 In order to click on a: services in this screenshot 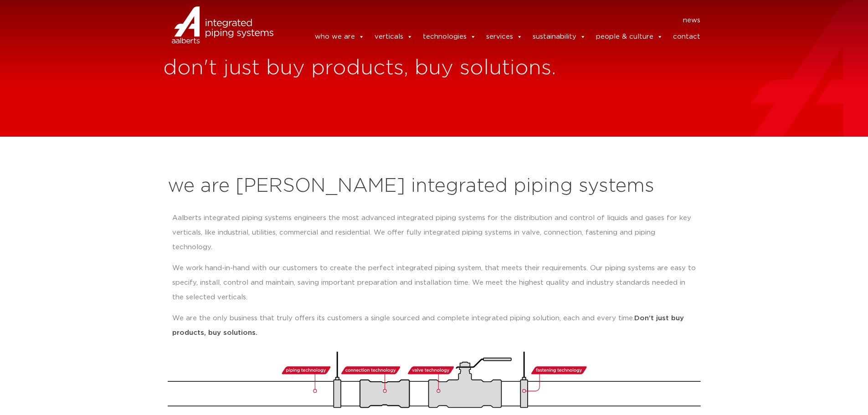, I will do `click(504, 37)`.